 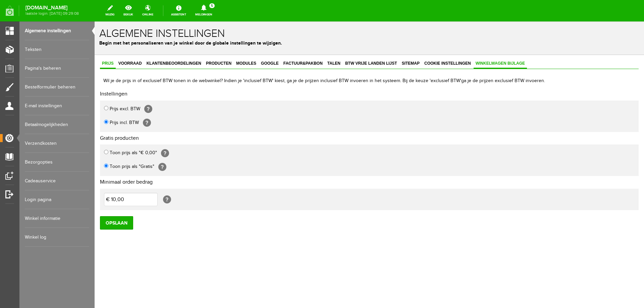 I want to click on label: Prijs incl. BTW, so click(x=29, y=101).